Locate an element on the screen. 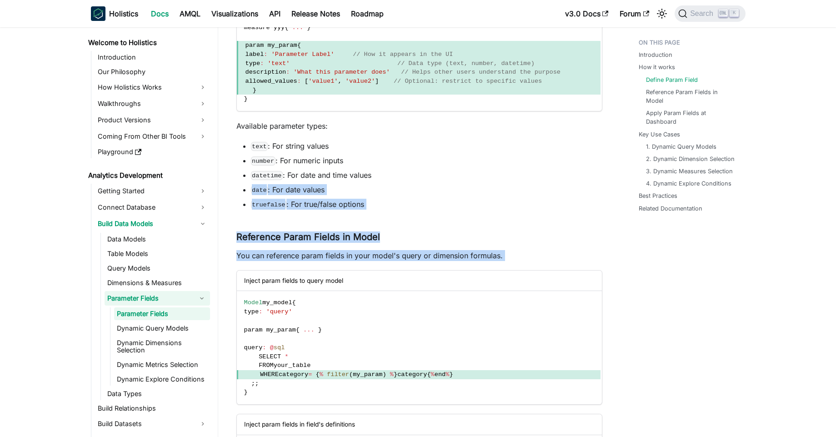 This screenshot has height=437, width=836. span: // Data type (text, number, datetime) is located at coordinates (466, 63).